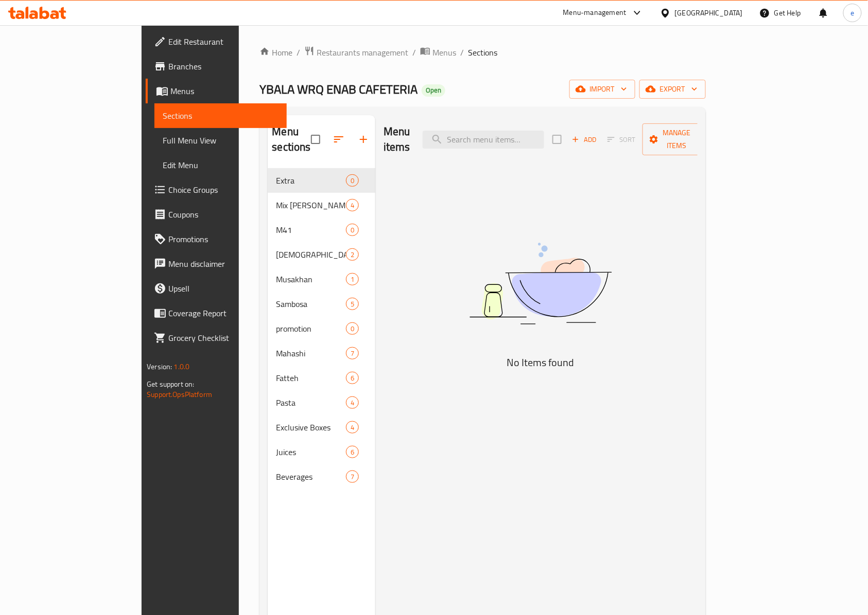  Describe the element at coordinates (311, 305) in the screenshot. I see `div: Sambosa` at that location.